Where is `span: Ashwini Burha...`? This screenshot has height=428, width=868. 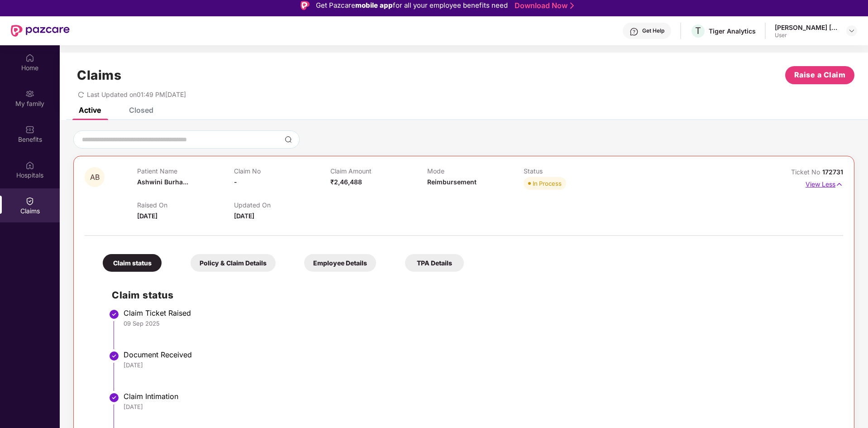
span: Ashwini Burha... is located at coordinates (162, 182).